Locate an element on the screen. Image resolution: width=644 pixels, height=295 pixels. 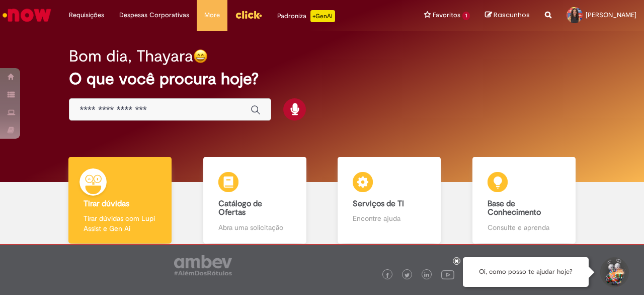
span: Requisições is located at coordinates (86, 15).